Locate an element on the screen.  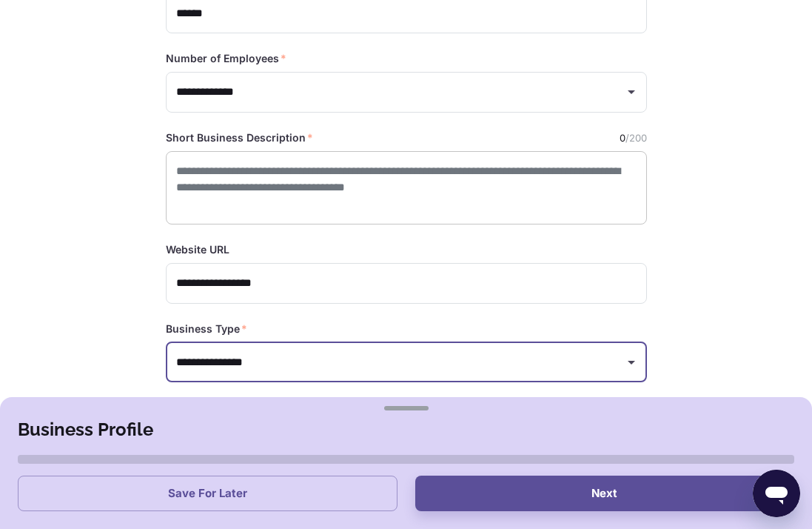
label: Number of Employees is located at coordinates (226, 58).